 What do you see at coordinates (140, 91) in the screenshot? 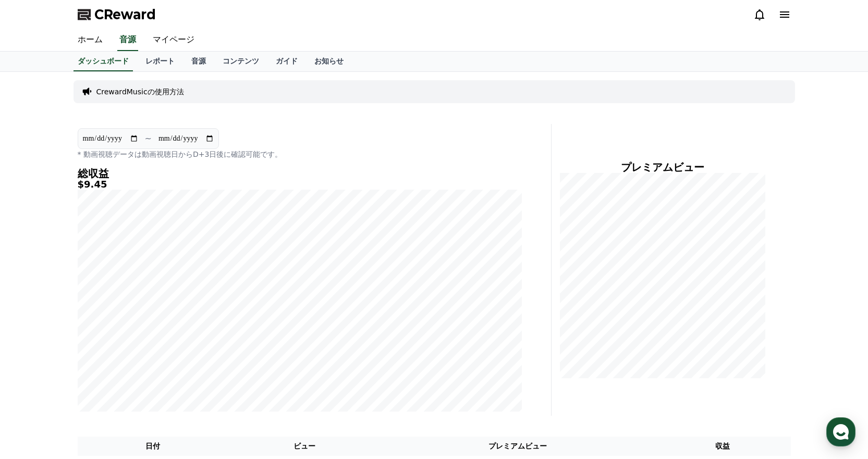
I see `p: CrewardMusicの使用方法` at bounding box center [140, 91].